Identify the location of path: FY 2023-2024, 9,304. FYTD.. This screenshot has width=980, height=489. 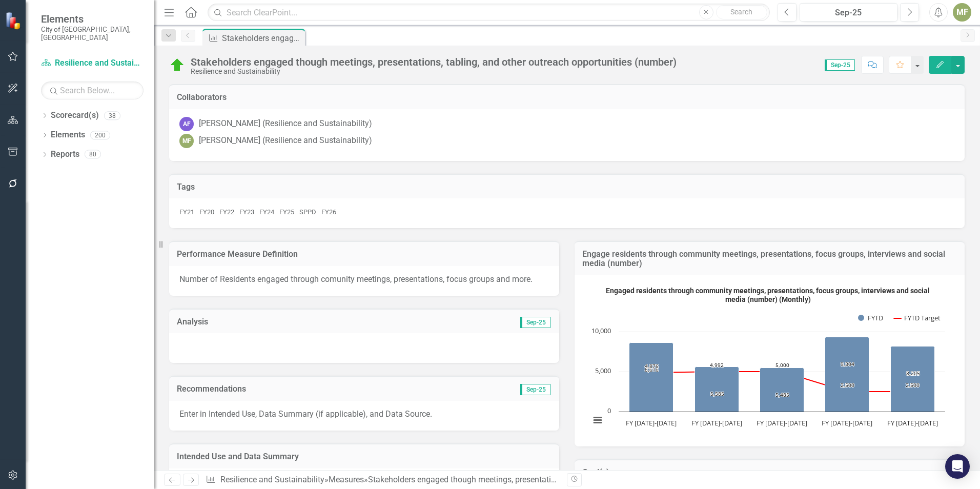
(848, 375).